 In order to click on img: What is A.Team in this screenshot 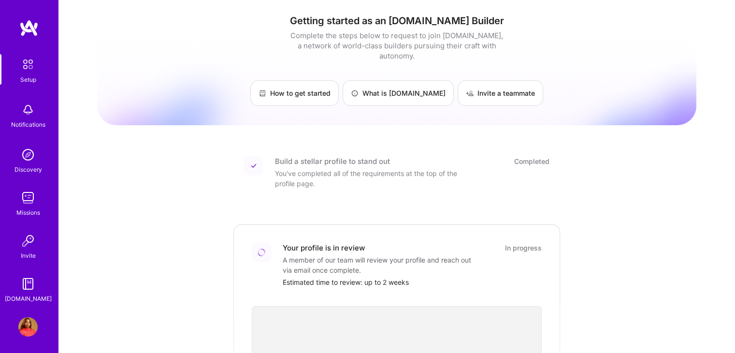, I will do `click(355, 93)`.